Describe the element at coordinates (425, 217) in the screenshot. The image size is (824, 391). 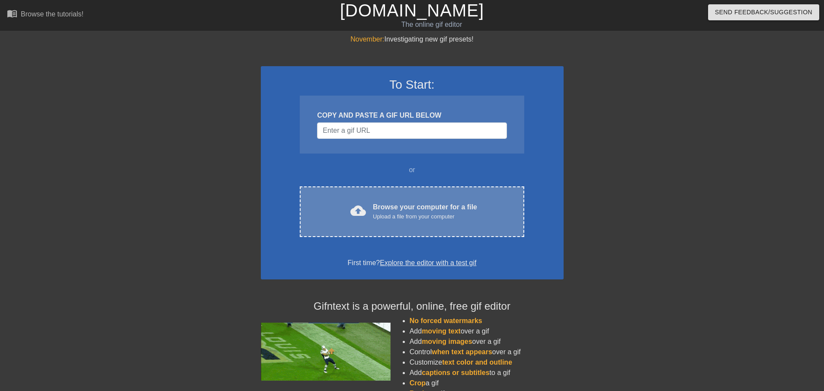
I see `div: Upload a file from your computer` at that location.